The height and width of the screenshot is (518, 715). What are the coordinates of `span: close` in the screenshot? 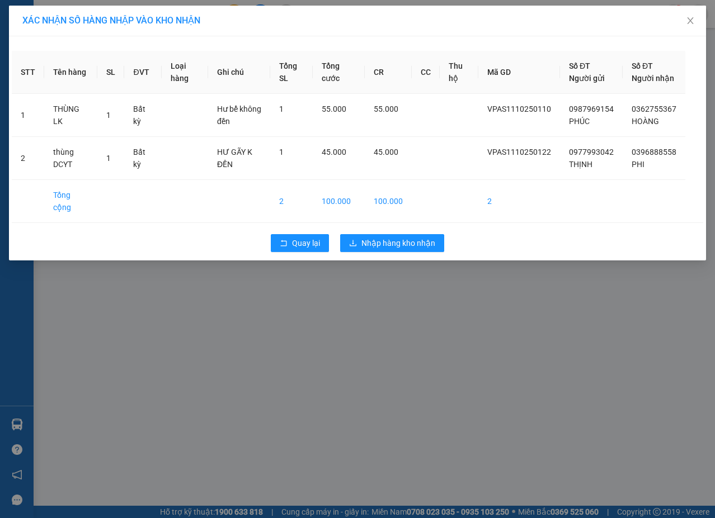 It's located at (690, 21).